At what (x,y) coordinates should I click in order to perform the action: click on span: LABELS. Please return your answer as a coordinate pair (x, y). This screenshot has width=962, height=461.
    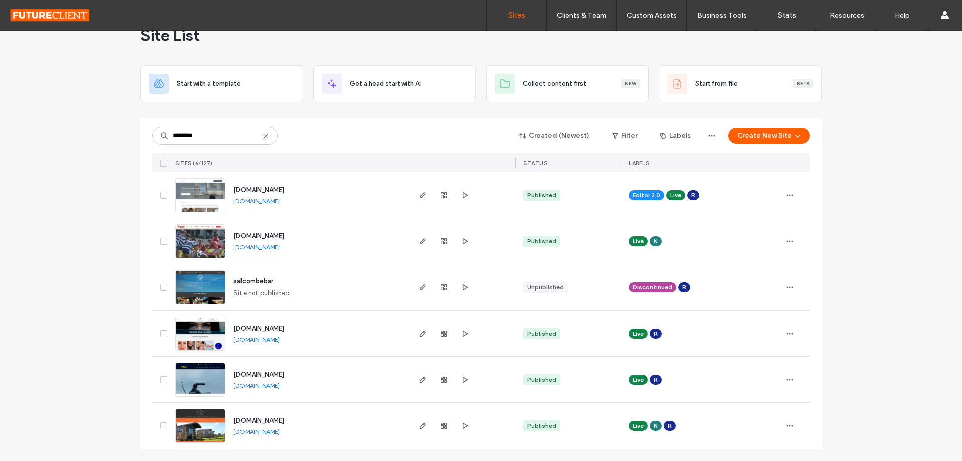
    Looking at the image, I should click on (639, 163).